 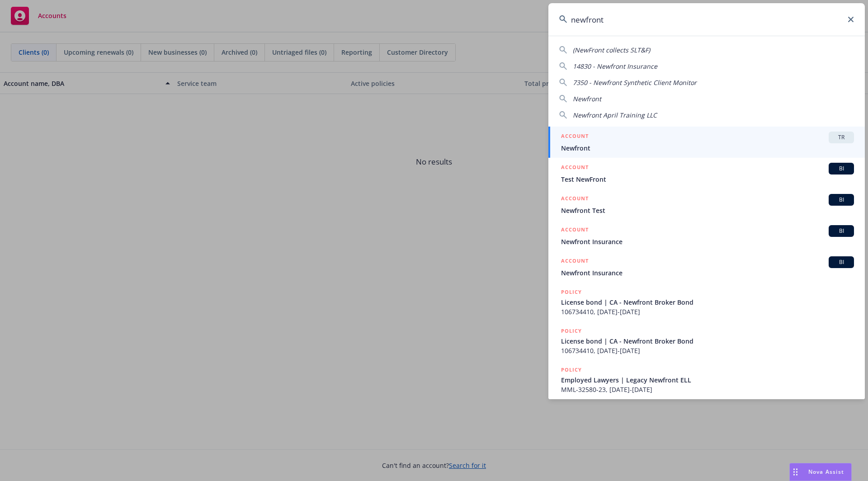 I want to click on div: Drag to move, so click(x=795, y=472).